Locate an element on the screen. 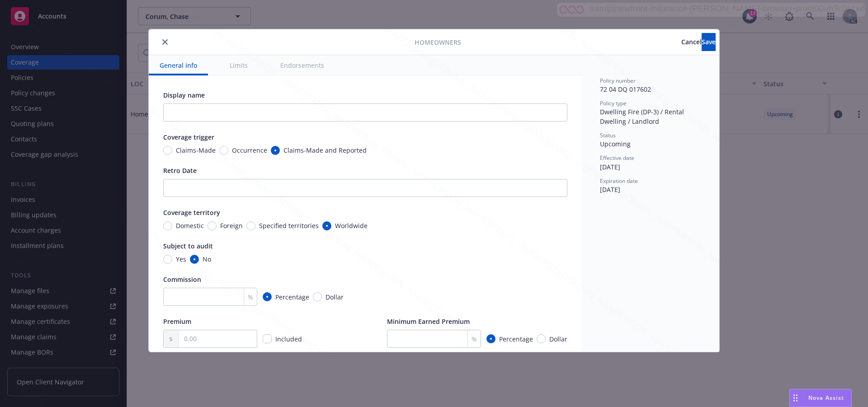  span: Claims-Made and Reported is located at coordinates (325, 150).